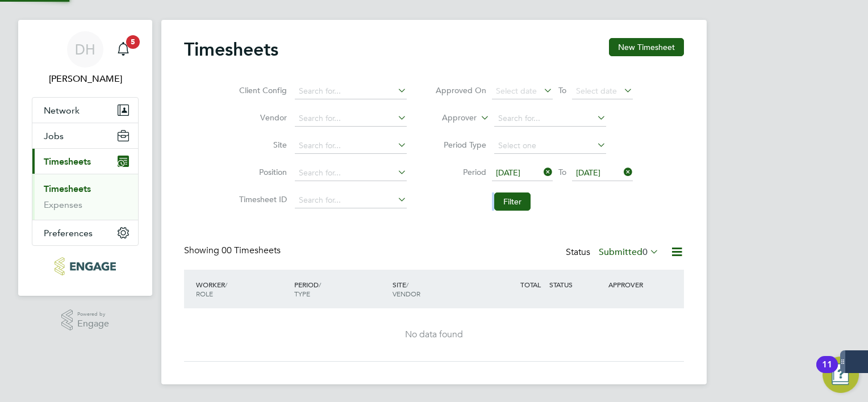 Image resolution: width=868 pixels, height=402 pixels. What do you see at coordinates (67, 161) in the screenshot?
I see `span: Timesheets` at bounding box center [67, 161].